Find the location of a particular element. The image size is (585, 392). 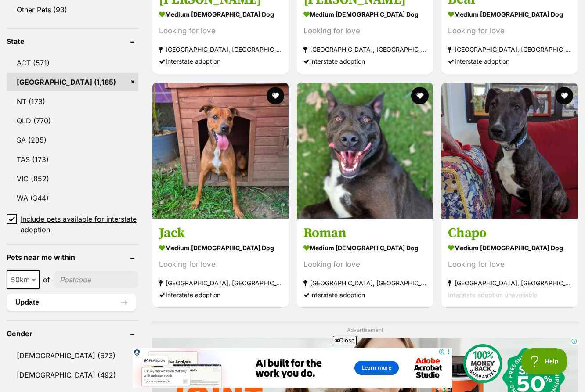

a: ACT (571) is located at coordinates (72, 63).